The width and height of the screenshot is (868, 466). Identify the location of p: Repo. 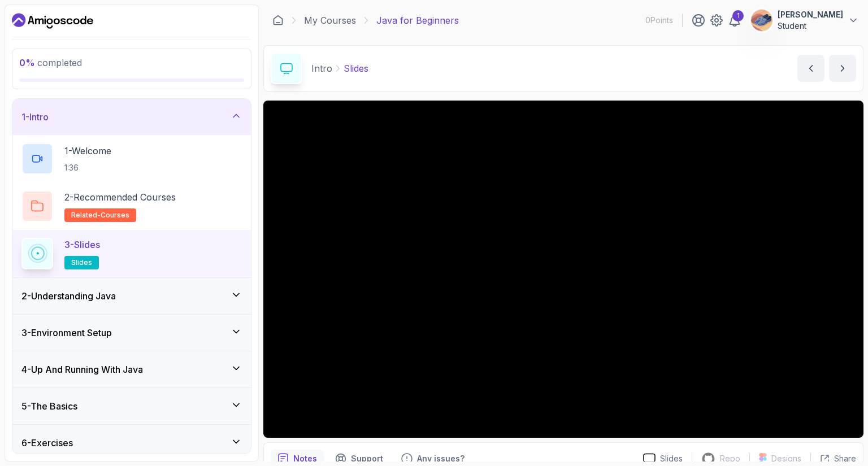
(730, 459).